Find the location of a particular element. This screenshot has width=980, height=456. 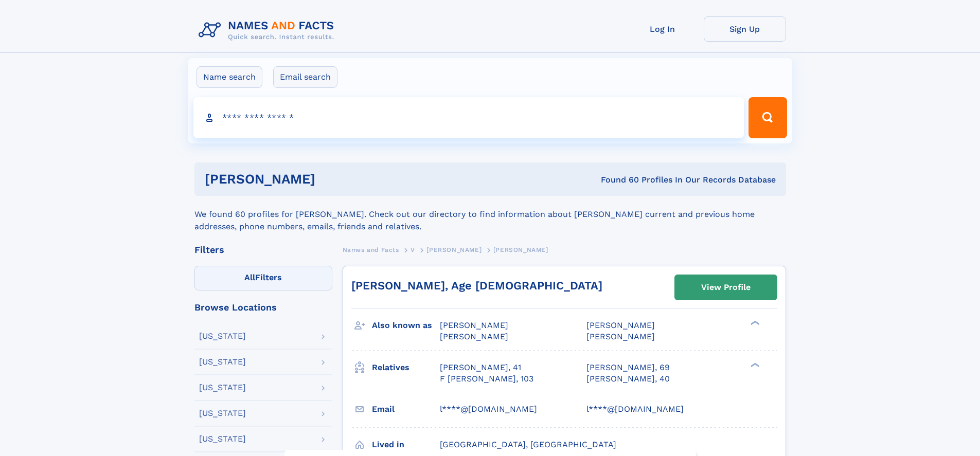

div: Browse Locations is located at coordinates (263, 308).